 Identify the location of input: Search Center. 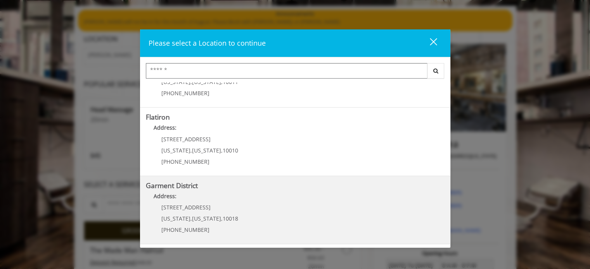
(287, 71).